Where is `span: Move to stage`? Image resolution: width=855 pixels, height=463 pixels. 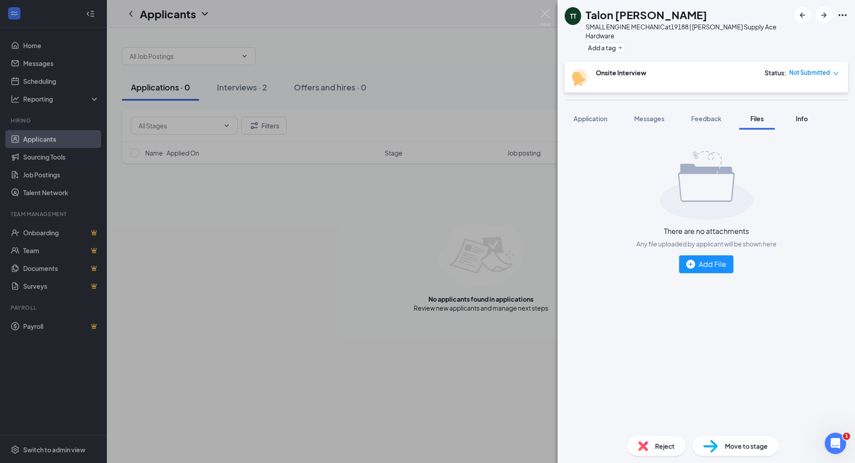 span: Move to stage is located at coordinates (747, 446).